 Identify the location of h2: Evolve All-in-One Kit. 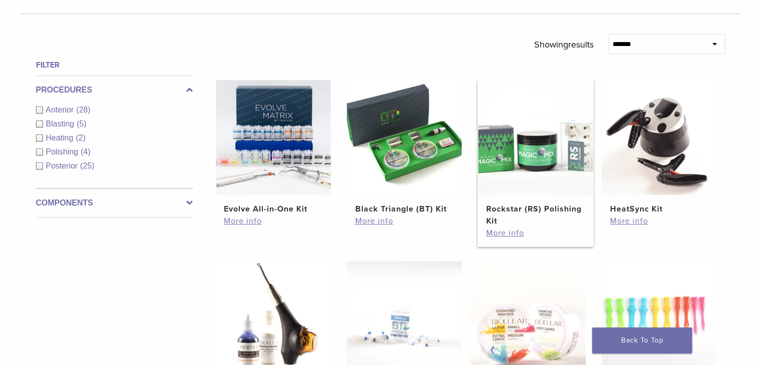
(273, 209).